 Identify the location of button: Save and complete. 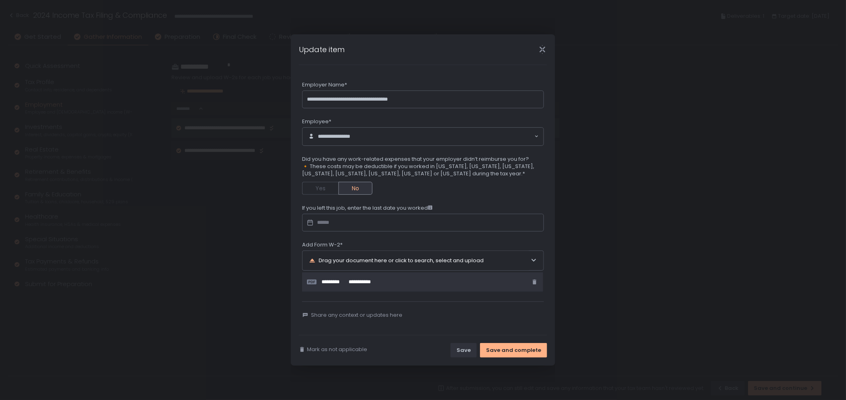
(514, 351).